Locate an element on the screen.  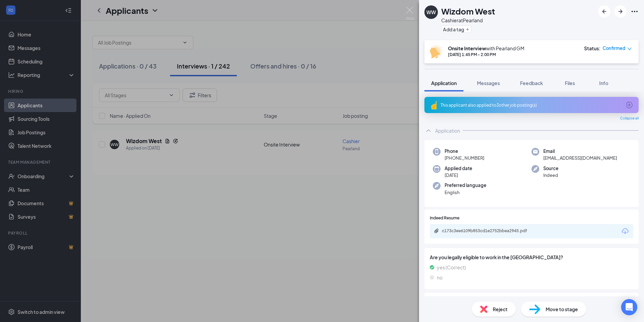
svg: Plus is located at coordinates (467, 30).